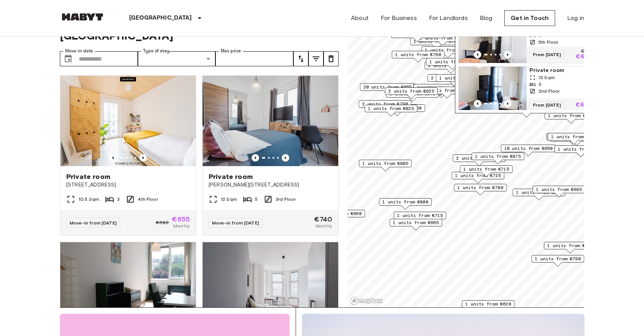 The height and width of the screenshot is (336, 644). What do you see at coordinates (486, 18) in the screenshot?
I see `a: Blog` at bounding box center [486, 18].